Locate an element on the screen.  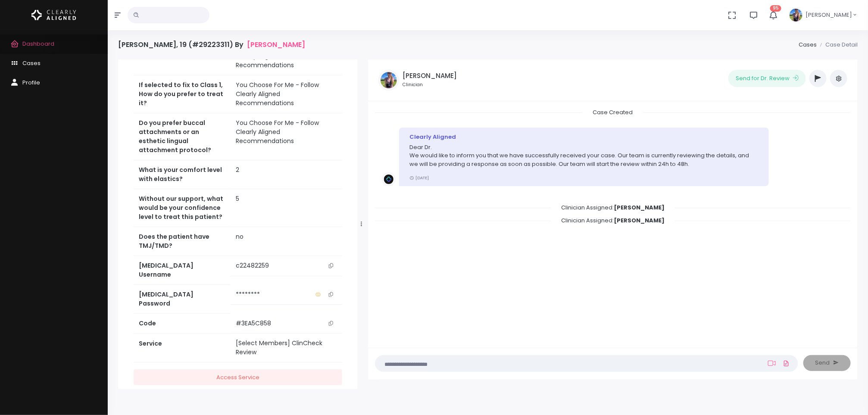
a: Add Files is located at coordinates (786, 363).